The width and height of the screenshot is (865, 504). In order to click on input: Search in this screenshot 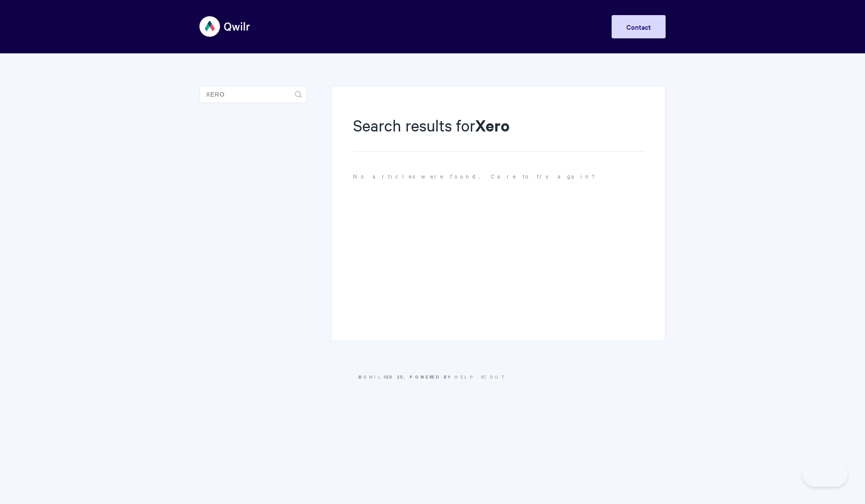, I will do `click(253, 94)`.